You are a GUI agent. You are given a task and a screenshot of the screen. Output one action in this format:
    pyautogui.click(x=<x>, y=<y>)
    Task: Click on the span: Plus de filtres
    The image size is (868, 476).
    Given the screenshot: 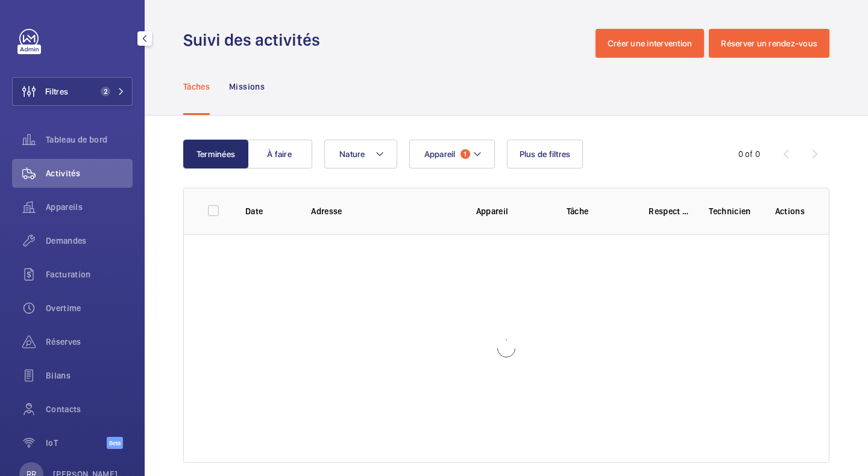 What is the action you would take?
    pyautogui.click(x=544, y=154)
    